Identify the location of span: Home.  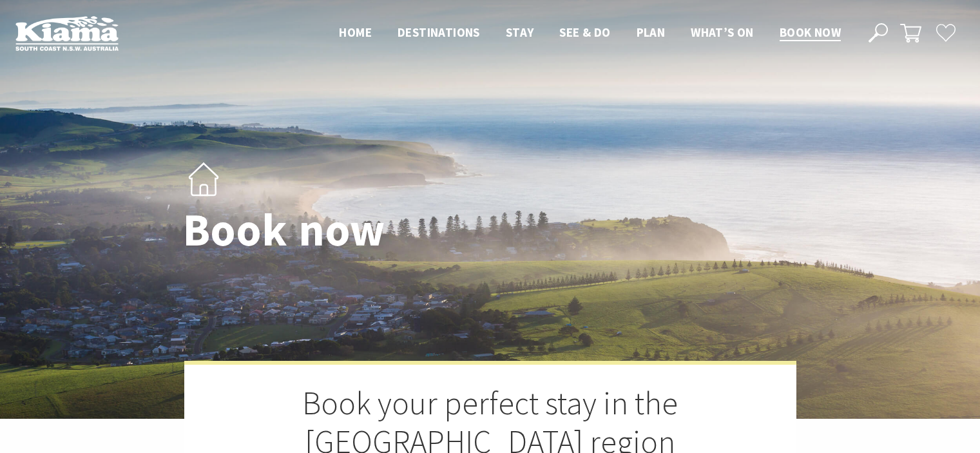
(355, 32).